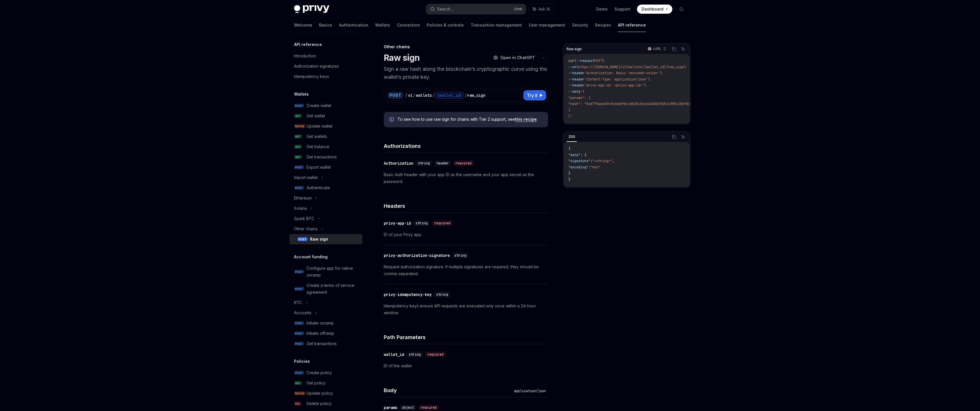 Image resolution: width=980 pixels, height=411 pixels. I want to click on div: Get balance, so click(318, 146).